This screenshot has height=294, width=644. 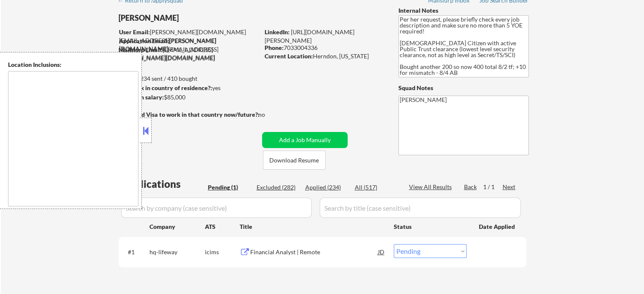 I want to click on div: Date Applied, so click(x=497, y=227).